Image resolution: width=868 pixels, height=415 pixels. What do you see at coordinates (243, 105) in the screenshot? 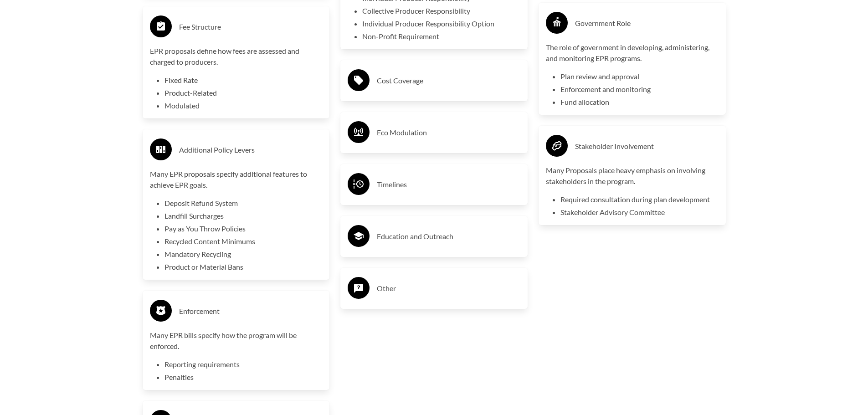
I see `li: Modulated` at bounding box center [243, 105].